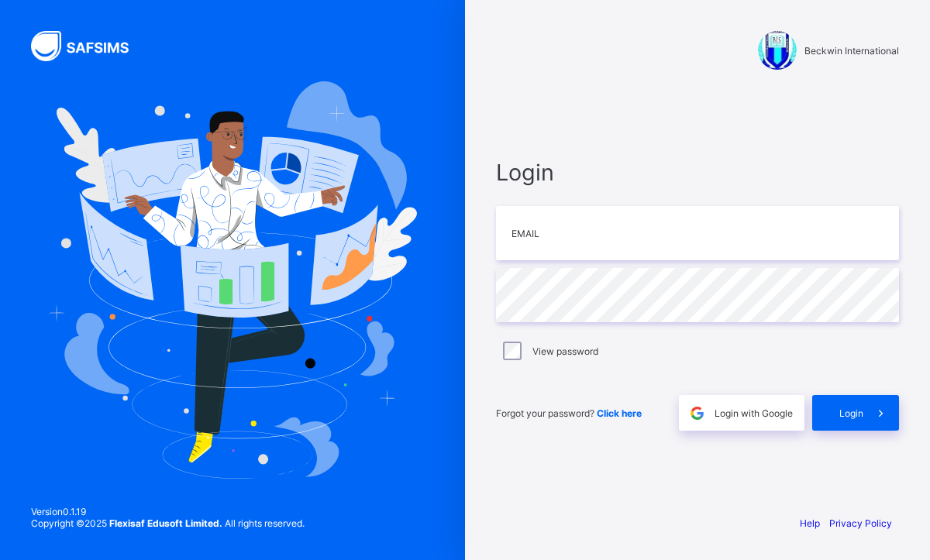 This screenshot has width=930, height=560. What do you see at coordinates (565, 351) in the screenshot?
I see `label: View password` at bounding box center [565, 351].